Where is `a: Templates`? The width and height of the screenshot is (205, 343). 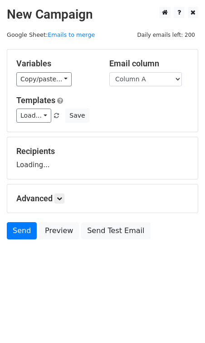
a: Templates is located at coordinates (36, 100).